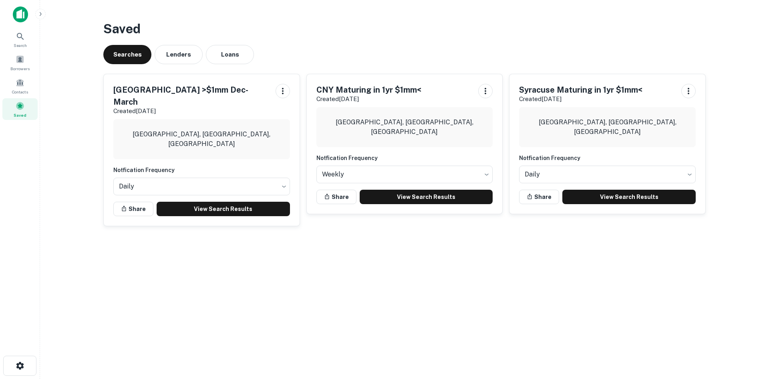 This screenshot has width=769, height=379. What do you see at coordinates (20, 92) in the screenshot?
I see `span: Contacts` at bounding box center [20, 92].